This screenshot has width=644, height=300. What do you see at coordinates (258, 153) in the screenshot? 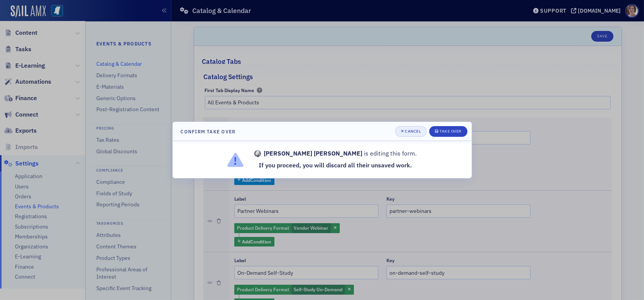
I see `span: Aidan Sullivan` at bounding box center [258, 153].